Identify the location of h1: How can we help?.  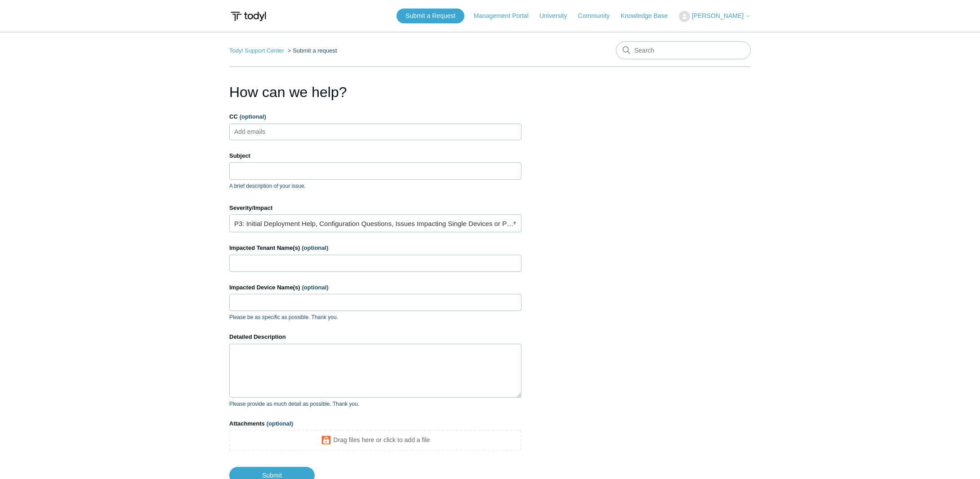
(375, 93).